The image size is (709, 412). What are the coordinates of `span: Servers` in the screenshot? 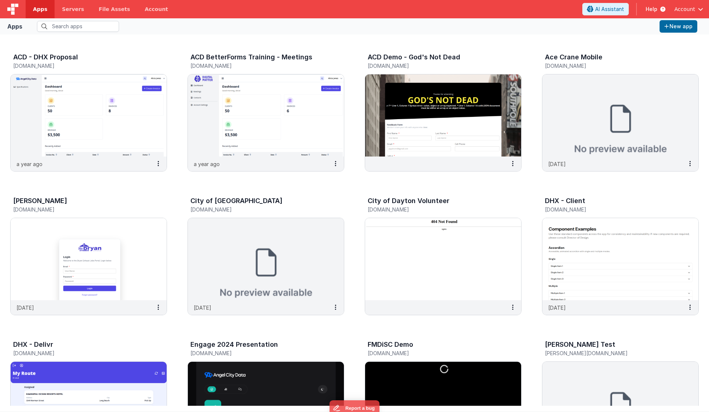 It's located at (73, 9).